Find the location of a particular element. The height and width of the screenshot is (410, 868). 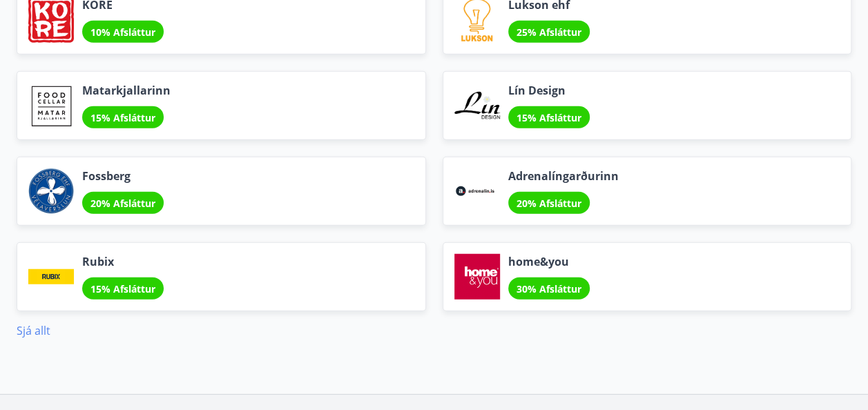

span: 10% Afsláttur is located at coordinates (123, 31).